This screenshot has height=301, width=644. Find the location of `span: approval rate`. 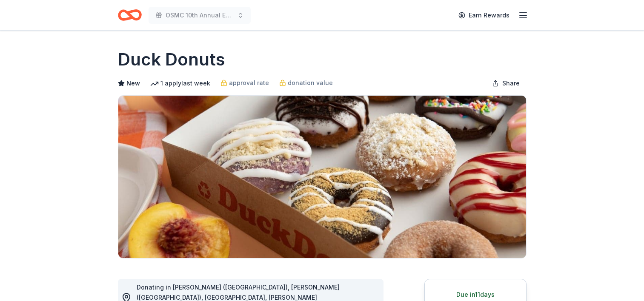

span: approval rate is located at coordinates (249, 83).